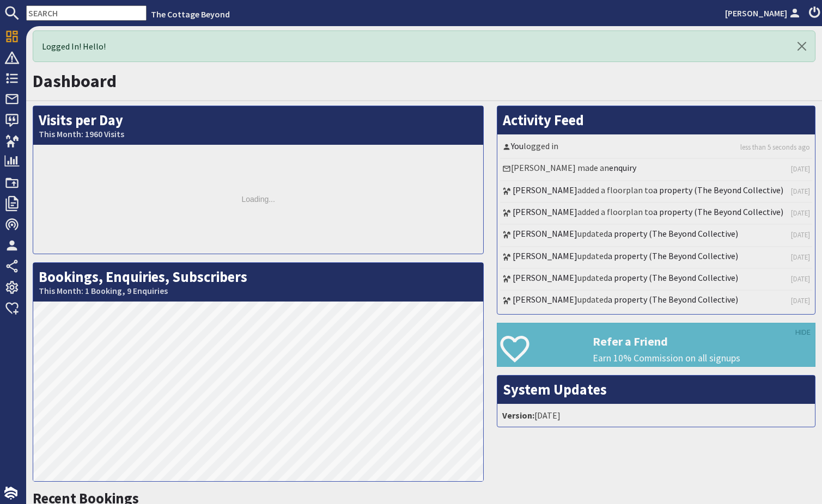  I want to click on div: Logged In! Hello!, so click(423, 46).